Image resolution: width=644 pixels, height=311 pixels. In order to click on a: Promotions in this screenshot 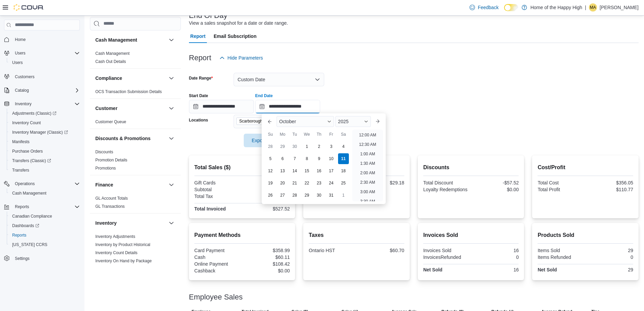, I will do `click(106, 169)`.